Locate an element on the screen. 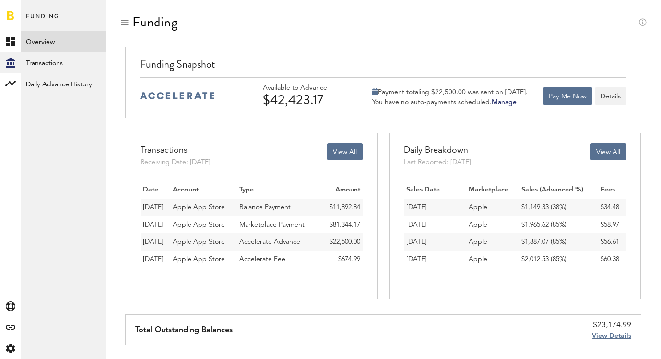 The width and height of the screenshot is (661, 359). span: $11,892.84 is located at coordinates (345, 207).